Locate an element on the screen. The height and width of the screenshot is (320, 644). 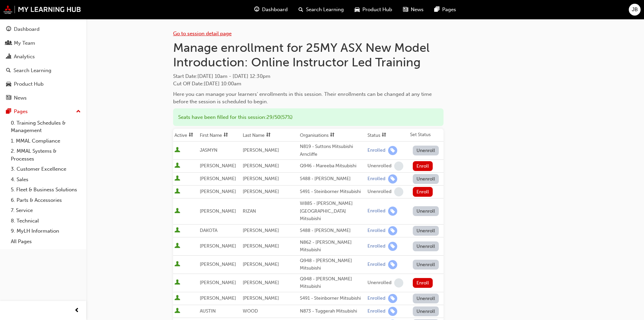
a: Go to session detail page is located at coordinates (203, 33).